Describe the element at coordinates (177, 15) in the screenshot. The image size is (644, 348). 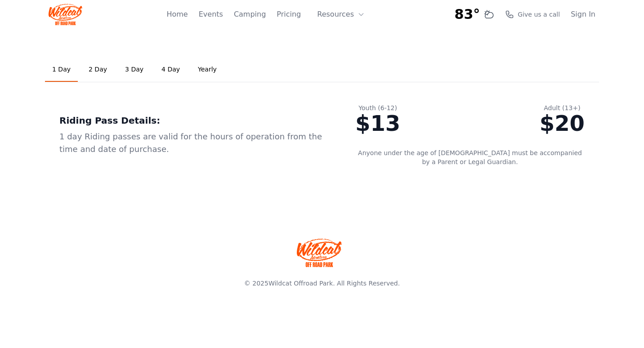
I see `a: Home` at that location.